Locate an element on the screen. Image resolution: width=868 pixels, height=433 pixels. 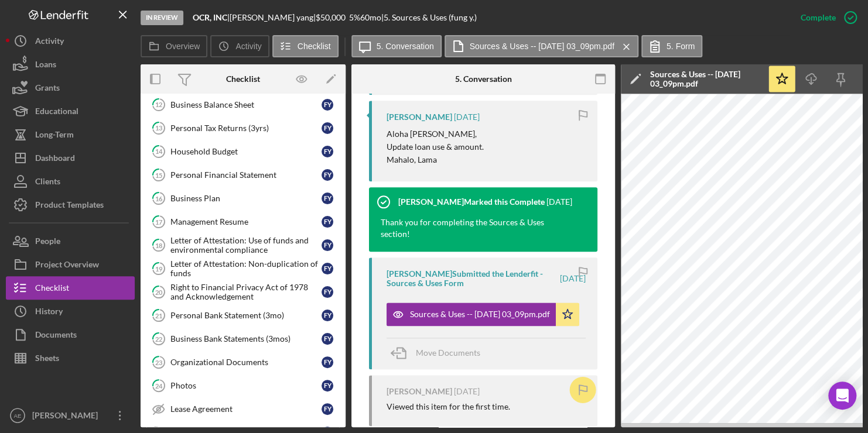
button: Activity is located at coordinates (240, 46).